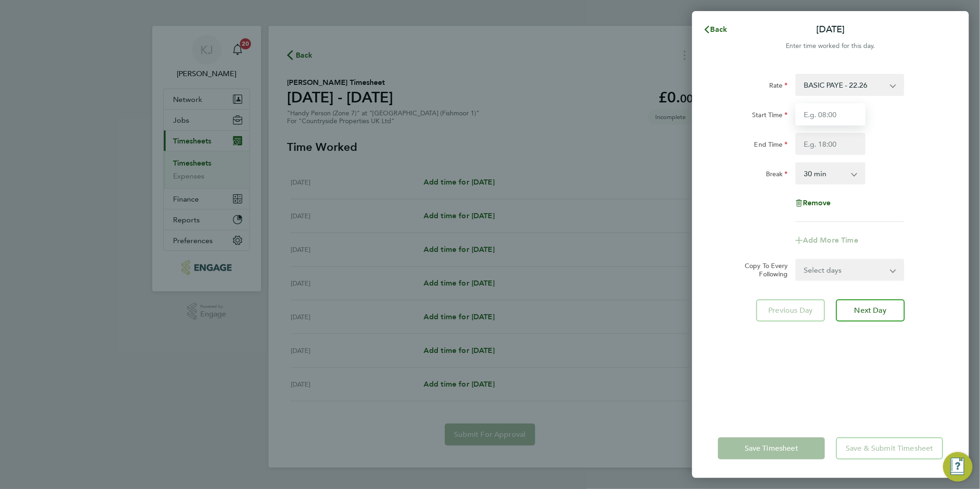  I want to click on div: Enter time worked for this day., so click(830, 46).